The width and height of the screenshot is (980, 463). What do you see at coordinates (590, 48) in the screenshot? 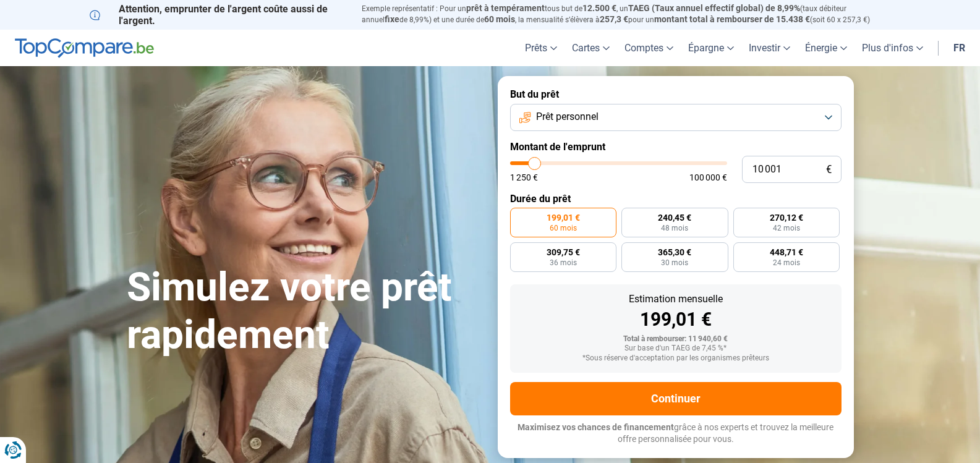
I see `a: Cartes` at bounding box center [590, 48].